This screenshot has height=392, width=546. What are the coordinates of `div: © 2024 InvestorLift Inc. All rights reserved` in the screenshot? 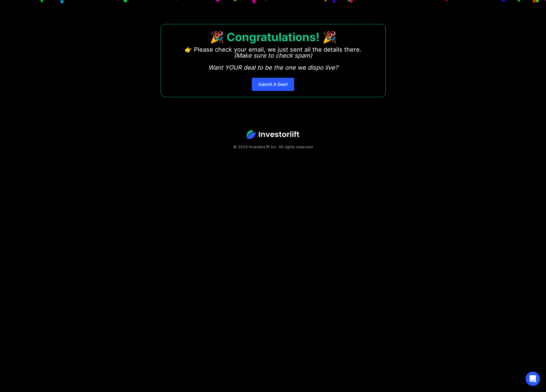 It's located at (273, 147).